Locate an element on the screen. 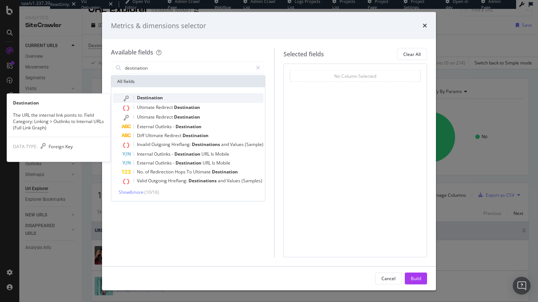 This screenshot has width=538, height=302. span: of is located at coordinates (148, 172).